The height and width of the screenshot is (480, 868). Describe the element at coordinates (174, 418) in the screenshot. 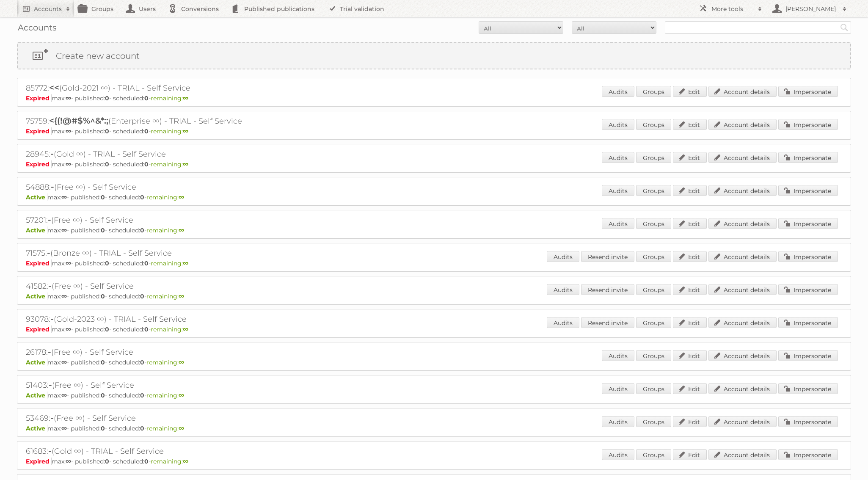

I see `h2: 53469: (Free ∞) - Self Service` at that location.